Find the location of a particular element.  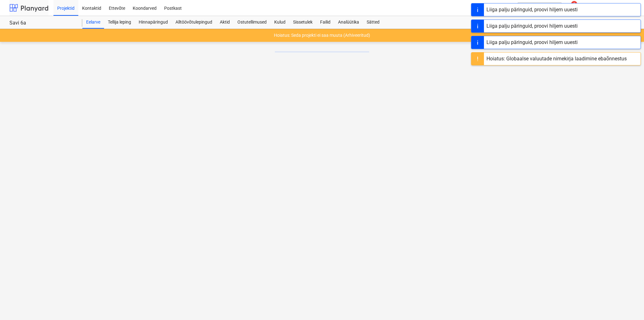

a: Analüütika is located at coordinates (349, 22).